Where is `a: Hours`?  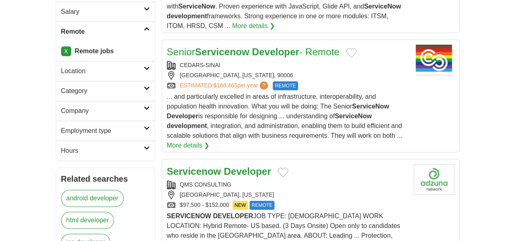
a: Hours is located at coordinates (105, 151).